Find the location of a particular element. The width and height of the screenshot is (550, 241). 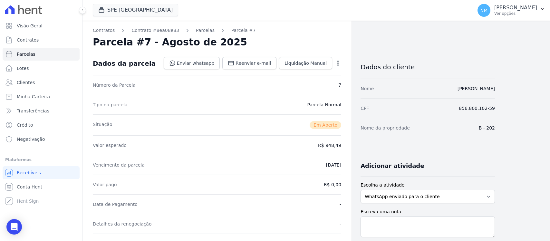

h3: Dados do cliente is located at coordinates (428, 67).